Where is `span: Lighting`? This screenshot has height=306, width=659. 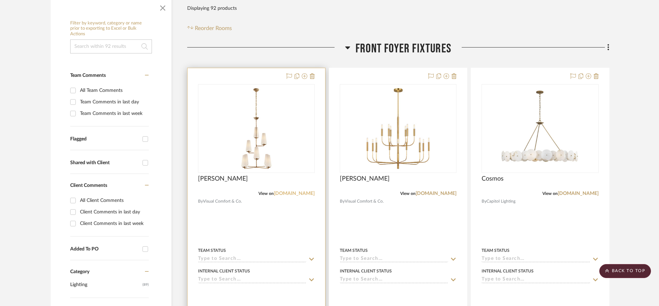
span: Lighting is located at coordinates (105, 285).